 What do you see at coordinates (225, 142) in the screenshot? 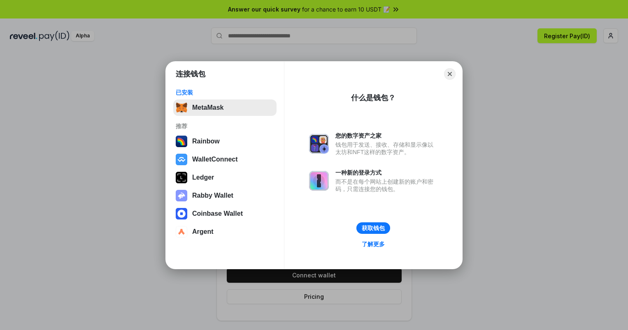
I see `button: Rainbow` at bounding box center [225, 142].